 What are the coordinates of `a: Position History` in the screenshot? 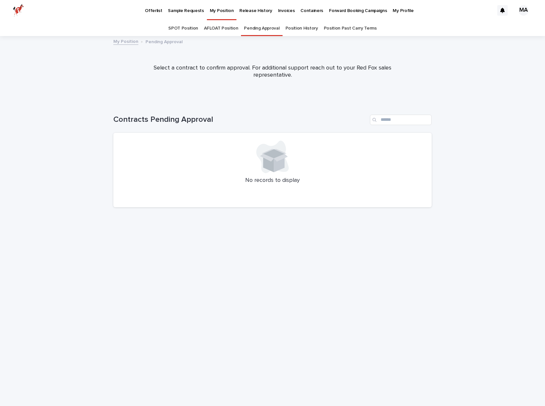 It's located at (302, 28).